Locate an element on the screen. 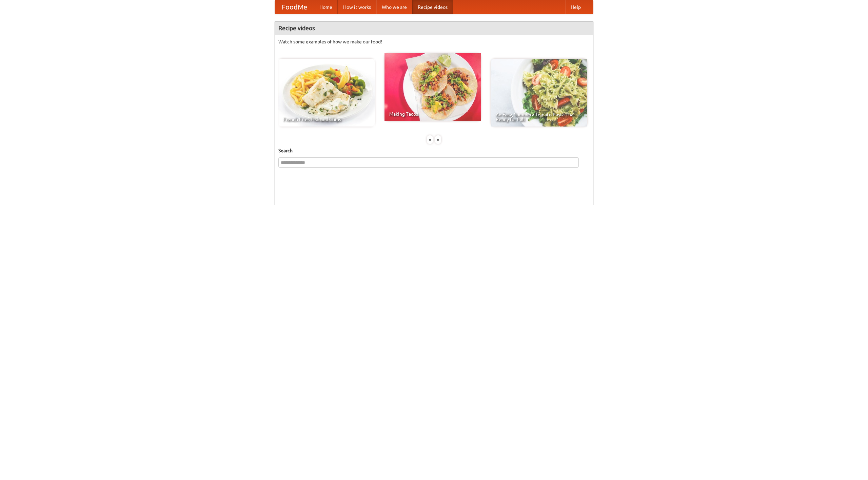  h4: Recipe videos is located at coordinates (434, 28).